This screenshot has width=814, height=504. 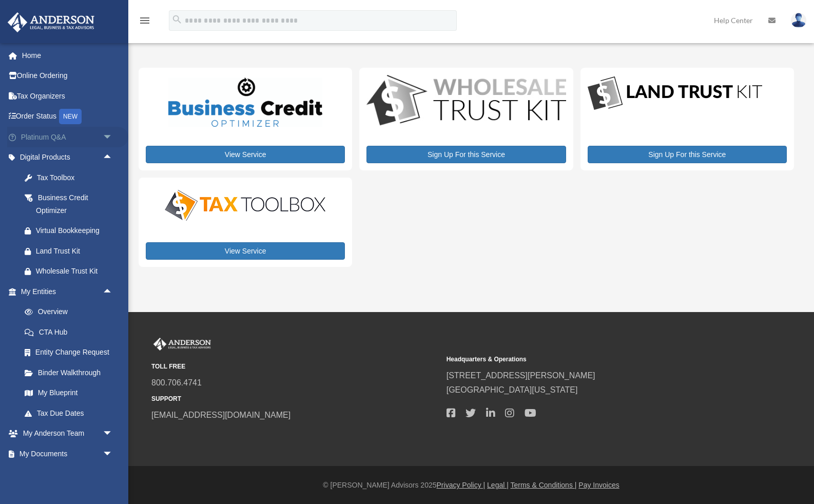 I want to click on img: User Pic, so click(x=798, y=20).